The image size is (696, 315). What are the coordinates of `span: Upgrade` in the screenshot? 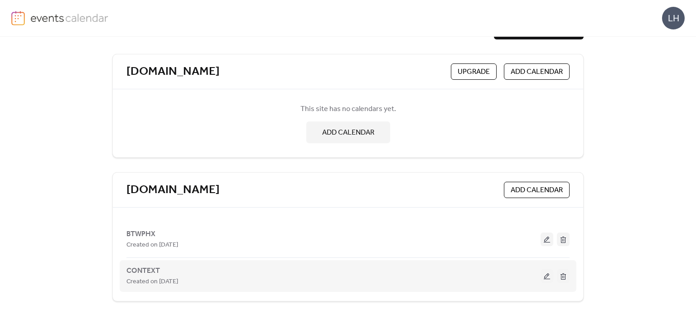 It's located at (473, 72).